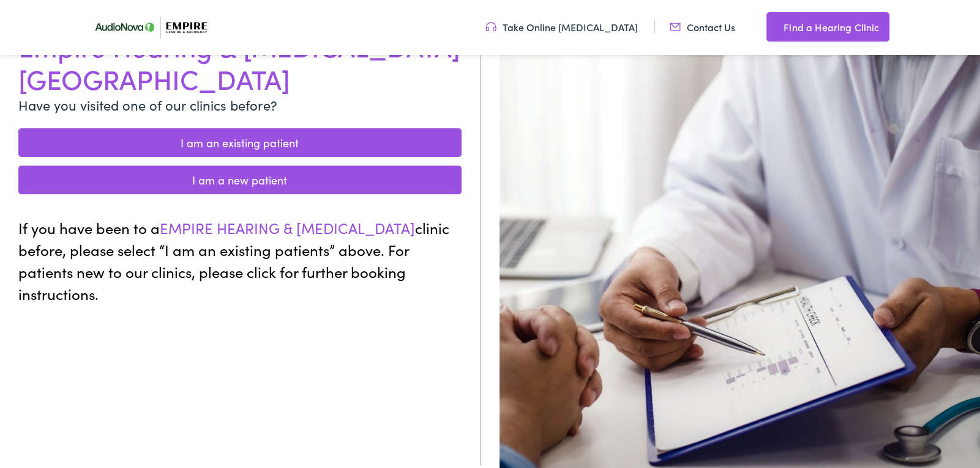  Describe the element at coordinates (702, 27) in the screenshot. I see `a: Contact Us` at that location.